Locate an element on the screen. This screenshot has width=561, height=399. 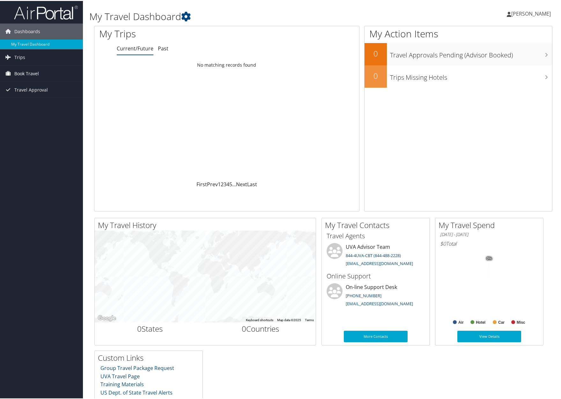
text: Air is located at coordinates (461, 321).